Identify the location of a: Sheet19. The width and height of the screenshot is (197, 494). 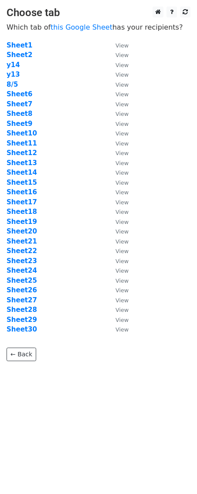
(22, 222).